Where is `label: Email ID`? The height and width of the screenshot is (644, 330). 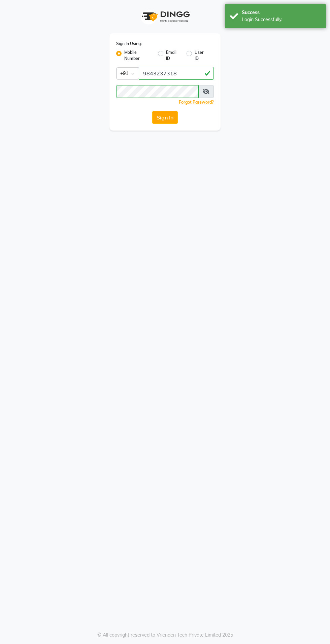
label: Email ID is located at coordinates (174, 55).